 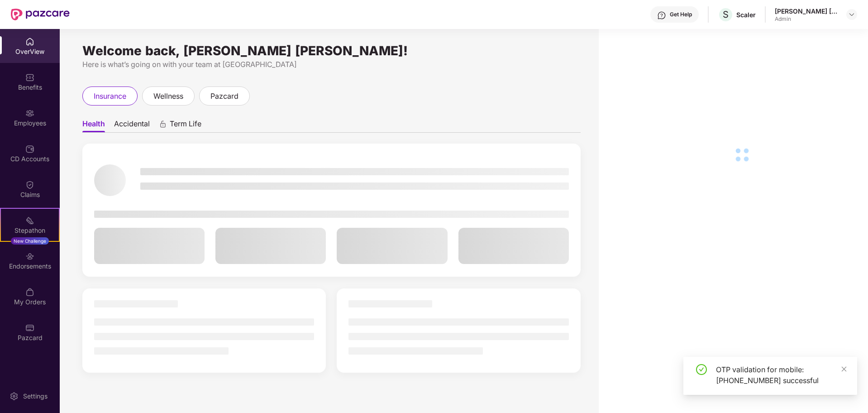 I want to click on img: svg+xml;base64,PHN2ZyB4bWxucz0iaHR0cDovL3d3dy53My5vcmcvMjAwMC9zdmciIHdpZHRoPSIyMSIgaGVpZ2h0PSIyMC..., so click(x=30, y=220).